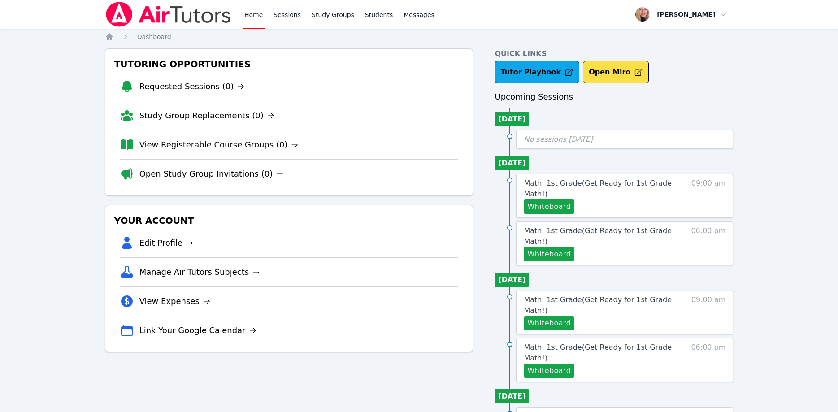 The height and width of the screenshot is (412, 838). What do you see at coordinates (166, 243) in the screenshot?
I see `a: Edit Profile` at bounding box center [166, 243].